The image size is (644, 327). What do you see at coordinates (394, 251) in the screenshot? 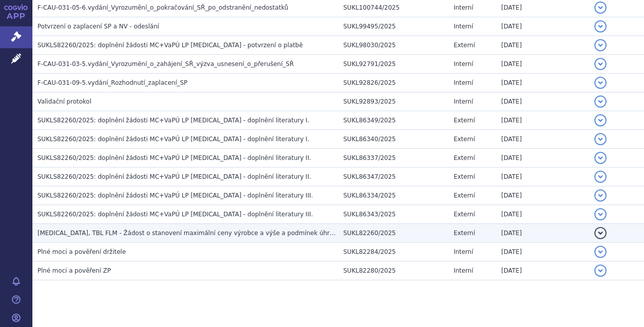
I see `td: SUKL82284/2025` at bounding box center [394, 251].